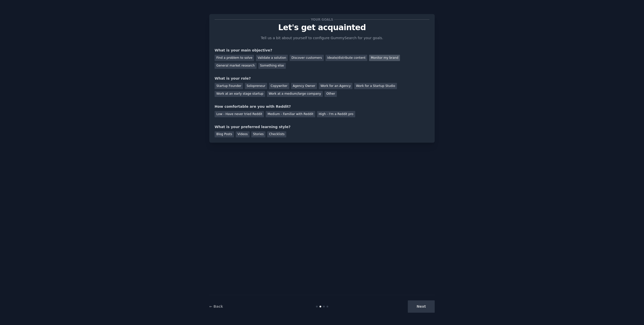 The height and width of the screenshot is (325, 644). Describe the element at coordinates (335, 86) in the screenshot. I see `div: Work for an Agency` at that location.